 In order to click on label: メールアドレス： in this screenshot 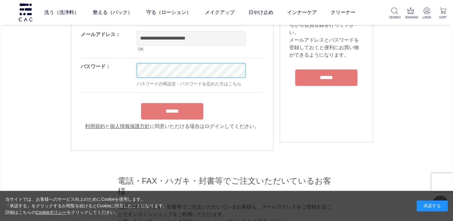, I will do `click(100, 34)`.